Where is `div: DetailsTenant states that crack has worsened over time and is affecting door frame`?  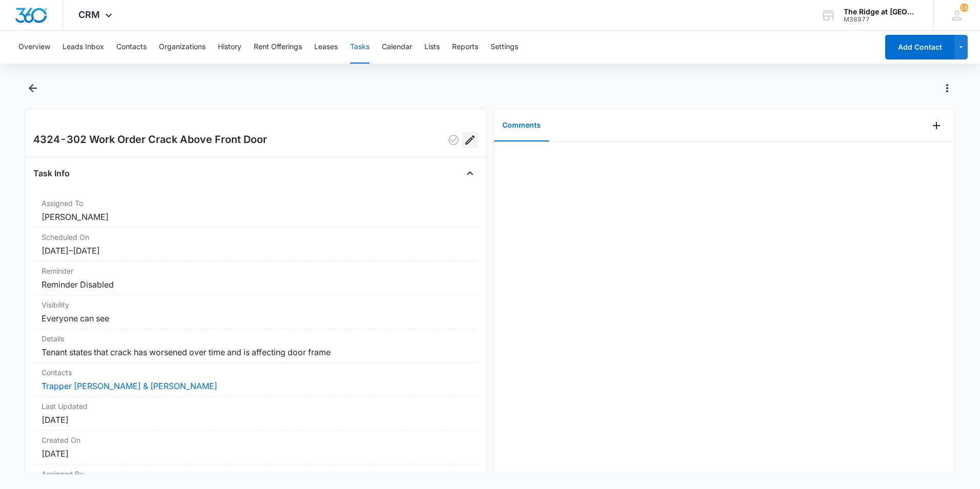 div: DetailsTenant states that crack has worsened over time and is affecting door frame is located at coordinates (256, 346).